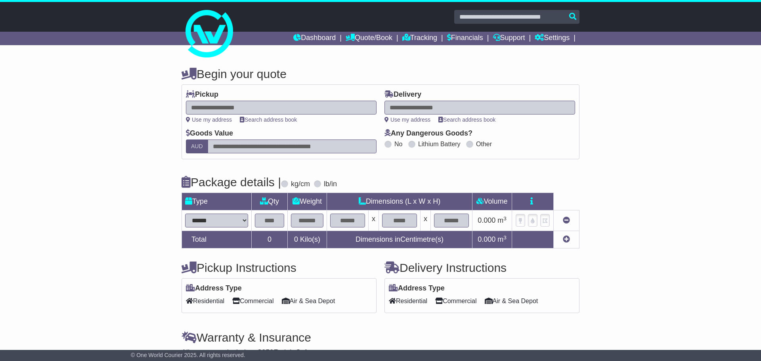 The image size is (761, 361). What do you see at coordinates (369, 38) in the screenshot?
I see `a: Quote/Book` at bounding box center [369, 38].